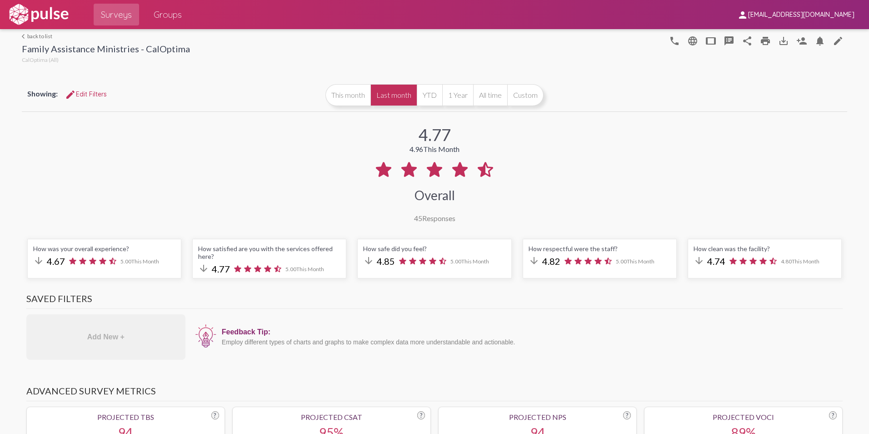 This screenshot has height=434, width=869. I want to click on button: Custom, so click(525, 95).